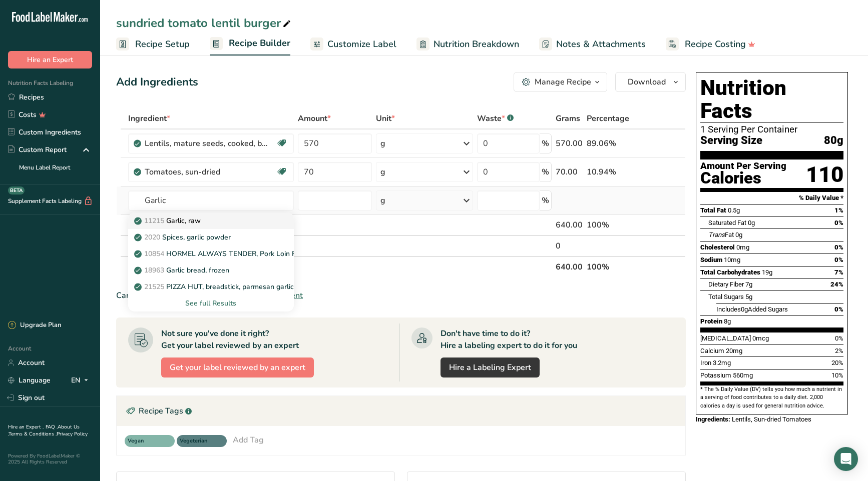 The height and width of the screenshot is (481, 868). What do you see at coordinates (154, 253) in the screenshot?
I see `span: 10854` at bounding box center [154, 253].